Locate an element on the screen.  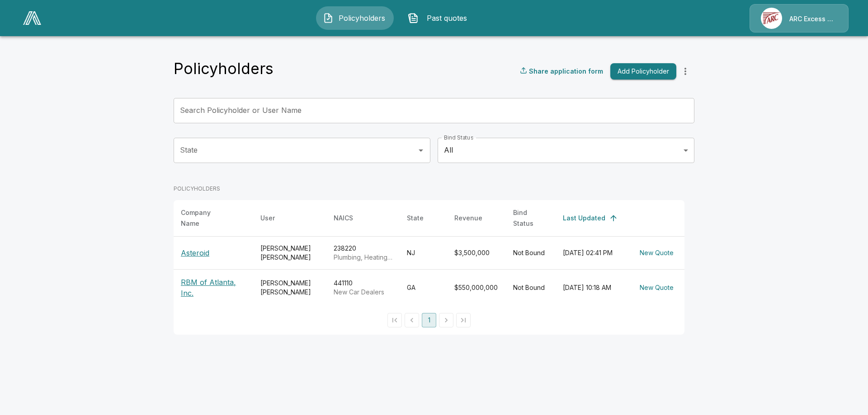
div: All is located at coordinates (566, 151).